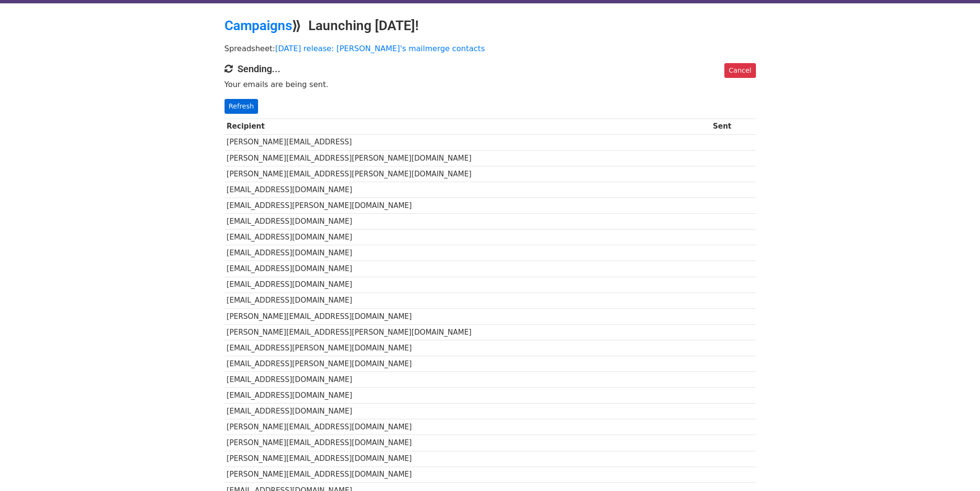  I want to click on a: Campaigns, so click(258, 25).